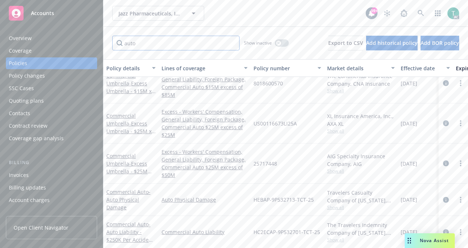  I want to click on a: Quoting plans, so click(52, 101).